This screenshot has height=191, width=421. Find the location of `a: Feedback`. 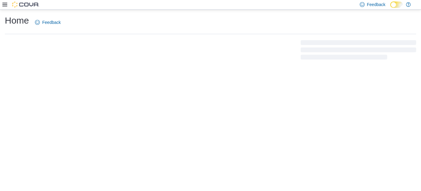

a: Feedback is located at coordinates (48, 22).